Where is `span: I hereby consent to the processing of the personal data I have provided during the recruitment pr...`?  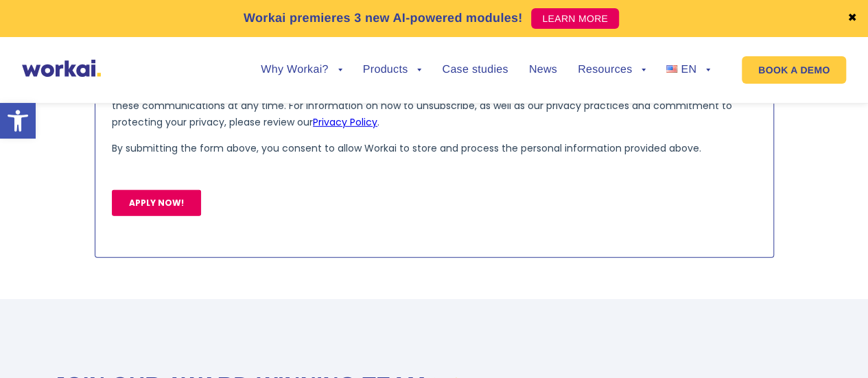
span: I hereby consent to the processing of the personal data I have provided during the recruitment pr... is located at coordinates (311, 210).